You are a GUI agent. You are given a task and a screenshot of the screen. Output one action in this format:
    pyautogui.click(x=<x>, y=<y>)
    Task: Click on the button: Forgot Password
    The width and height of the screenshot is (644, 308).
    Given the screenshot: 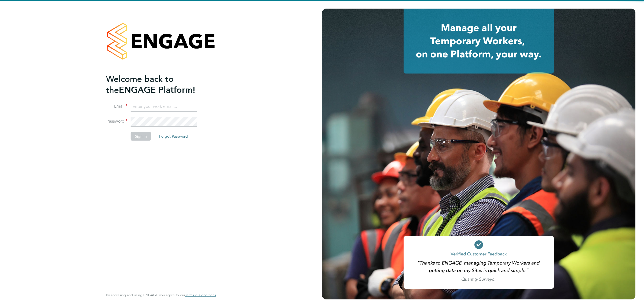 What is the action you would take?
    pyautogui.click(x=173, y=136)
    